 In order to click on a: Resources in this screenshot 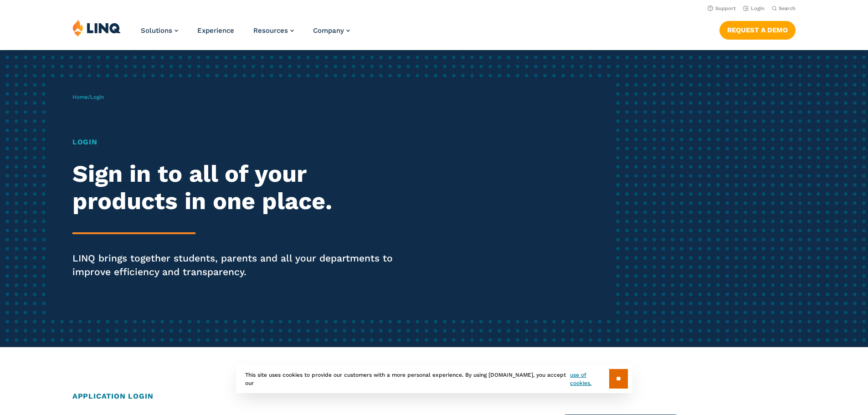, I will do `click(274, 30)`.